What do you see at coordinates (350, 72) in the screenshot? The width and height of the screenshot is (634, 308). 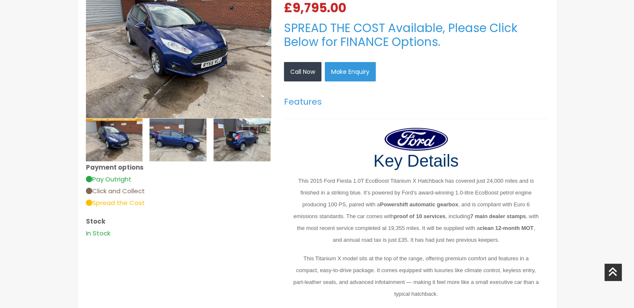 I see `a: Make Enquiry` at bounding box center [350, 72].